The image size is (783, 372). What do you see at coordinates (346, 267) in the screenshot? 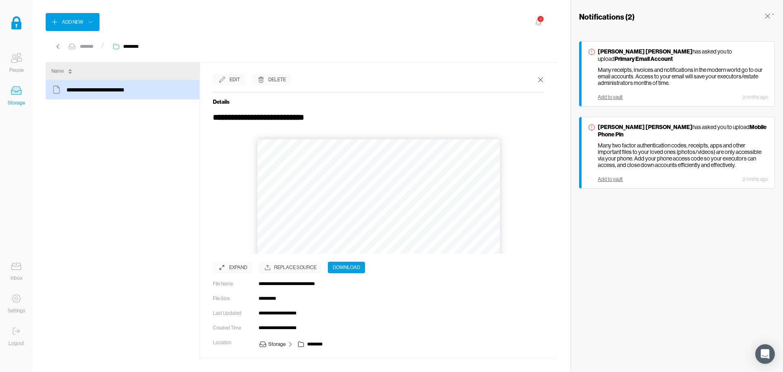
I see `button: Download` at bounding box center [346, 267].